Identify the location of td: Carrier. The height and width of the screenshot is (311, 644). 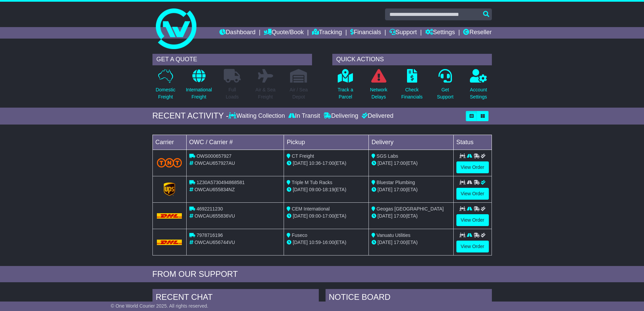
(169, 142).